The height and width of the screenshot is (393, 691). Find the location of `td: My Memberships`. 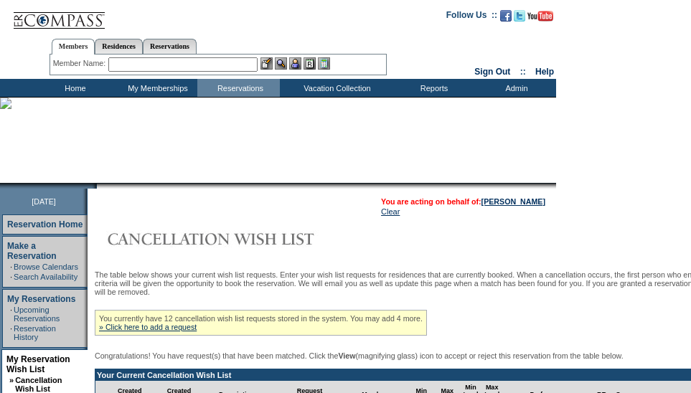

td: My Memberships is located at coordinates (156, 88).